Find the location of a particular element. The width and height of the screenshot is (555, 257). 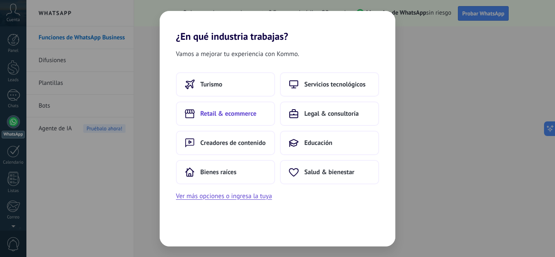

button: Salud & bienestar is located at coordinates (330, 172).